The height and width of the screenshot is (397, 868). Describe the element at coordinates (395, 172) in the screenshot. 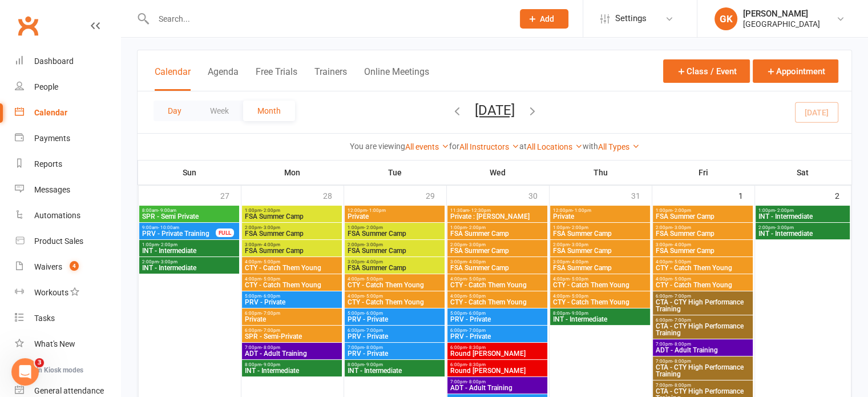

I see `th: Tue` at that location.